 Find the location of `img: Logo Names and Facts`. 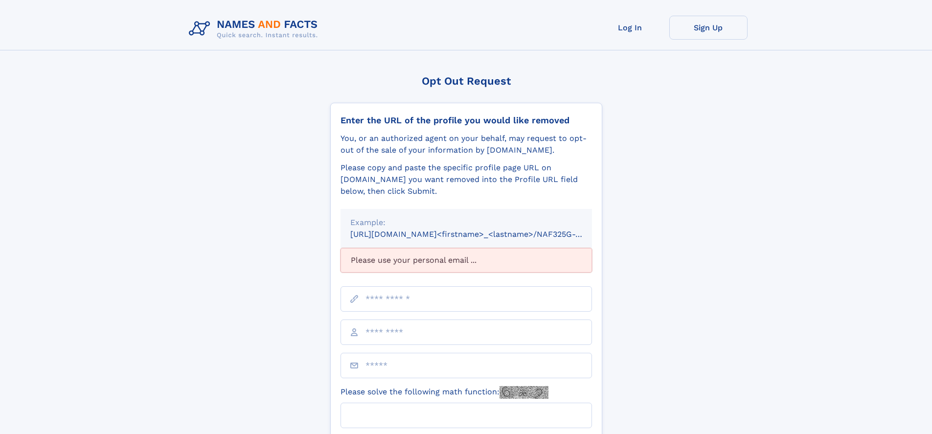

img: Logo Names and Facts is located at coordinates (255, 29).